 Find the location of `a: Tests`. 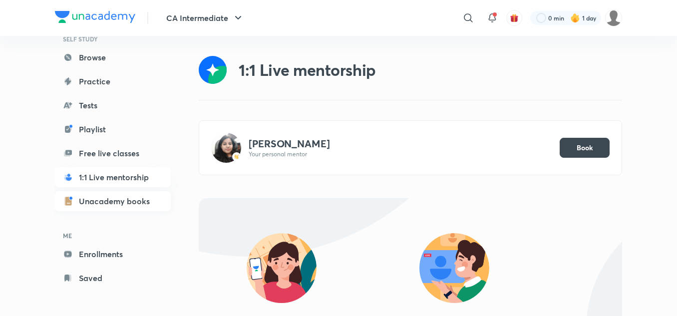

a: Tests is located at coordinates (113, 105).